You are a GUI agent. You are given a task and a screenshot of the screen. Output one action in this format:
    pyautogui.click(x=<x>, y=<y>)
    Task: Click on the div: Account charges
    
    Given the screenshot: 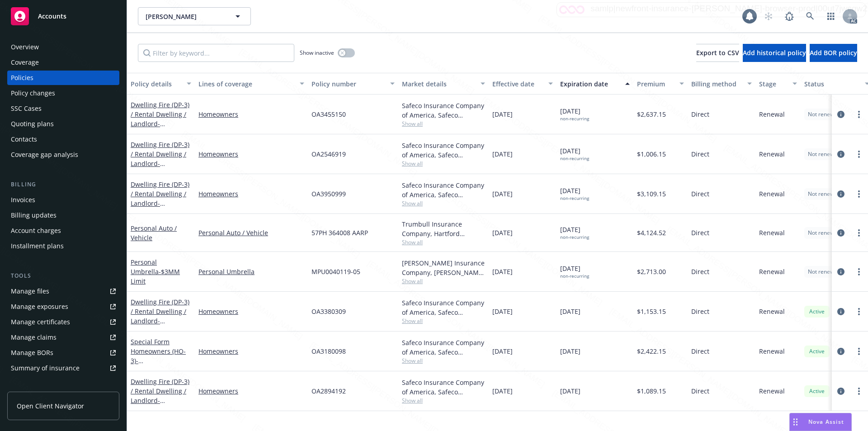 What is the action you would take?
    pyautogui.click(x=36, y=230)
    